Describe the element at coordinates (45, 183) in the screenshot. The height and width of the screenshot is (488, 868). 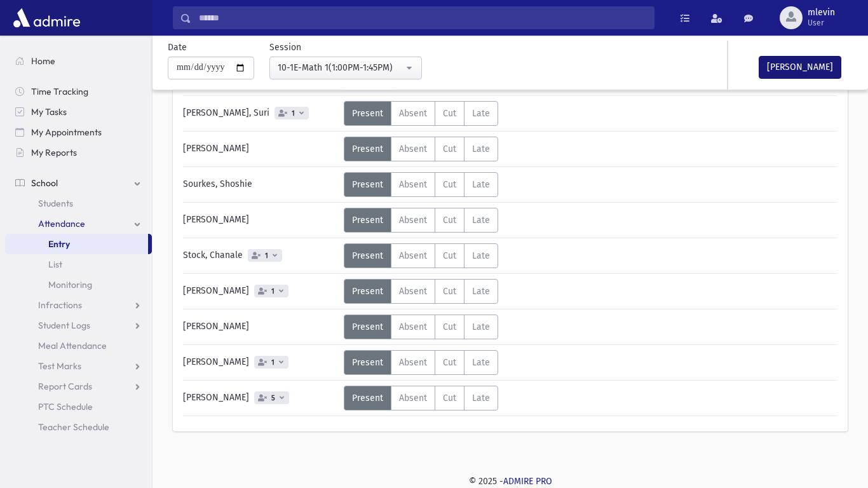
I see `span: School` at that location.